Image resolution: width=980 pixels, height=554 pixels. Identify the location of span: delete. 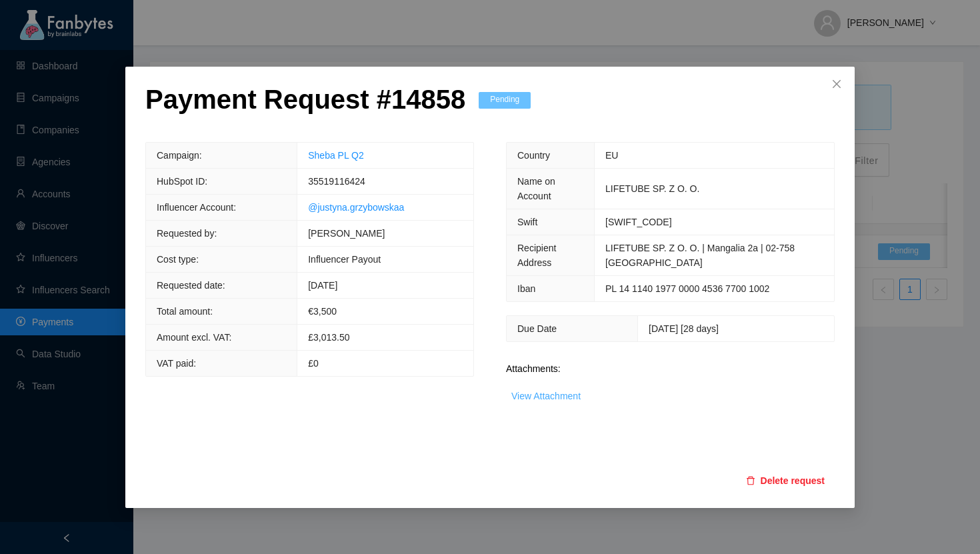
(751, 481).